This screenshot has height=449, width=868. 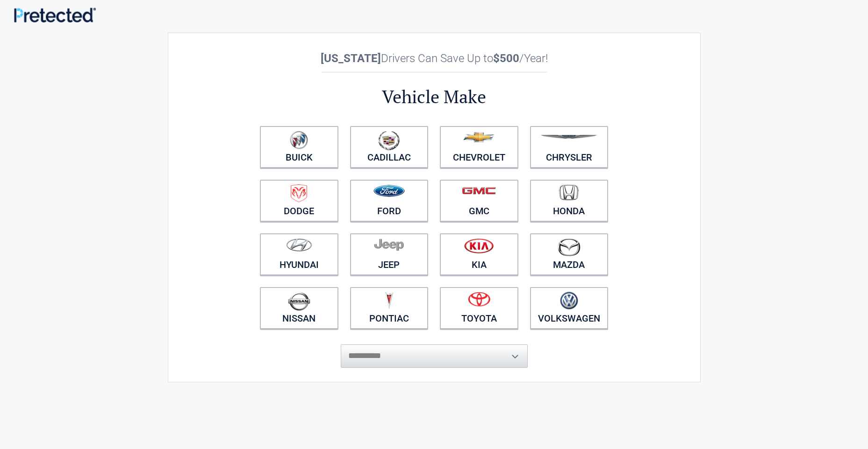 I want to click on img: kia, so click(x=478, y=246).